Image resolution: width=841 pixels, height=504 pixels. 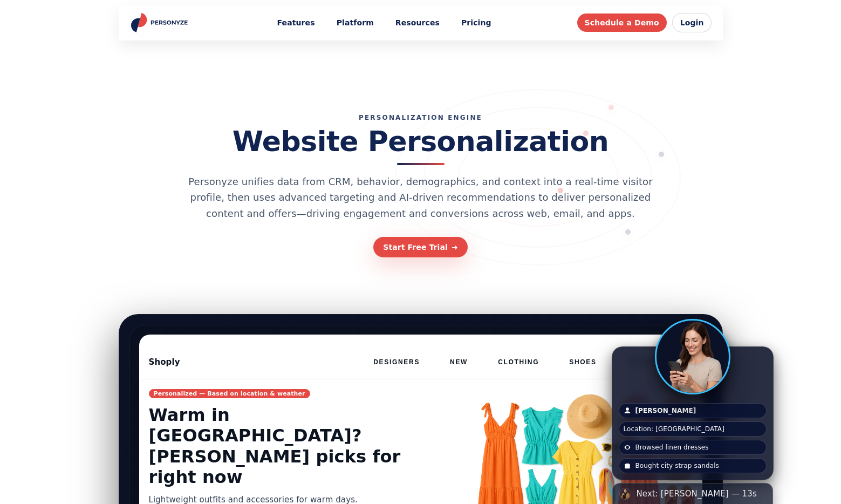 I want to click on button: Resources, so click(x=418, y=23).